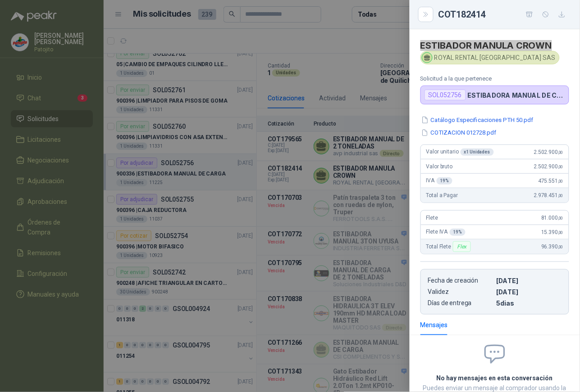 The width and height of the screenshot is (580, 392). Describe the element at coordinates (442, 196) in the screenshot. I see `span: Total a Pagar` at that location.